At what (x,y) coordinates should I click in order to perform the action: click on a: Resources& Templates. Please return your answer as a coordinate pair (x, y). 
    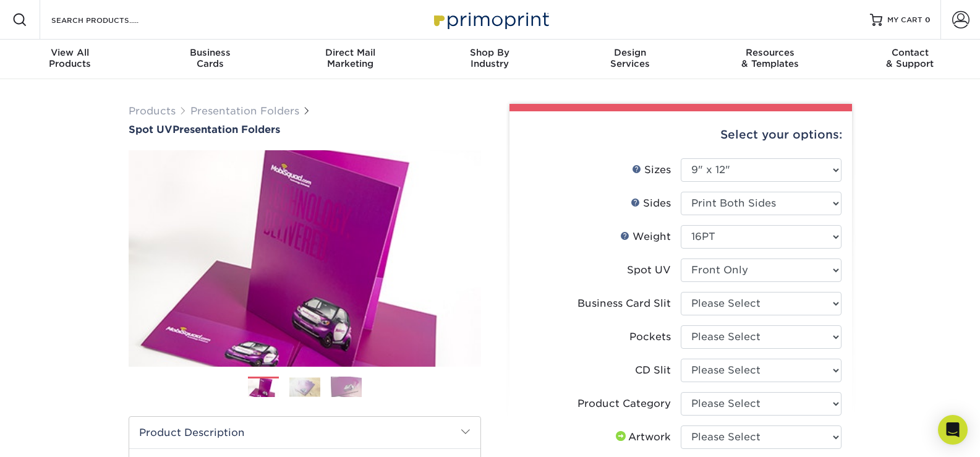
    Looking at the image, I should click on (770, 60).